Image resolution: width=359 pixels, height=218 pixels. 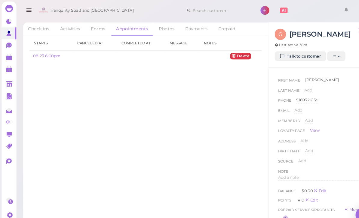 What do you see at coordinates (210, 10) in the screenshot?
I see `input: Search customer` at bounding box center [210, 10].